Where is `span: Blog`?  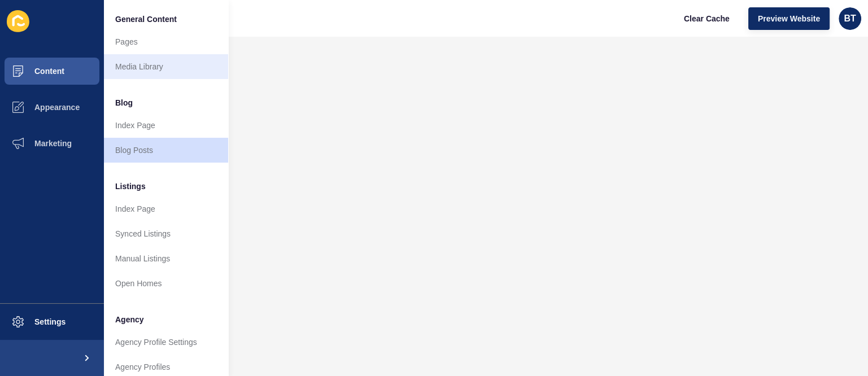 span: Blog is located at coordinates (124, 103).